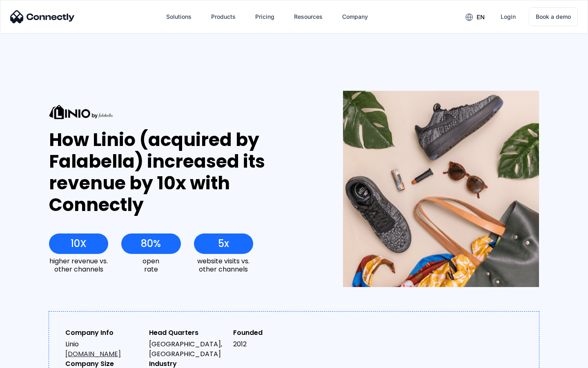  What do you see at coordinates (554, 17) in the screenshot?
I see `a: Book a demo` at bounding box center [554, 17].